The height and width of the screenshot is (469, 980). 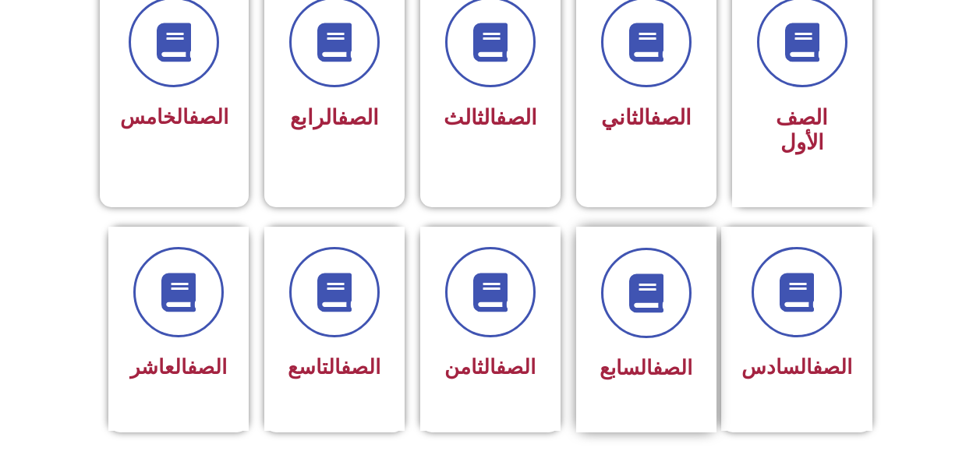 I want to click on span: السادس, so click(x=796, y=367).